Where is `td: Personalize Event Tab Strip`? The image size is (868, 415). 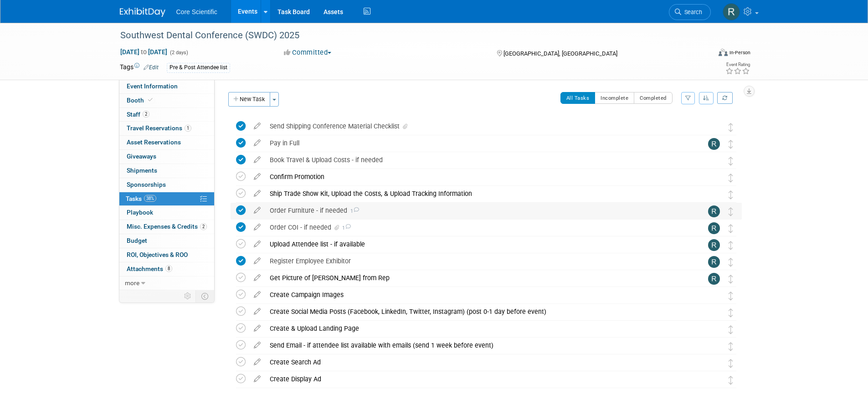
td: Personalize Event Tab Strip is located at coordinates (188, 296).